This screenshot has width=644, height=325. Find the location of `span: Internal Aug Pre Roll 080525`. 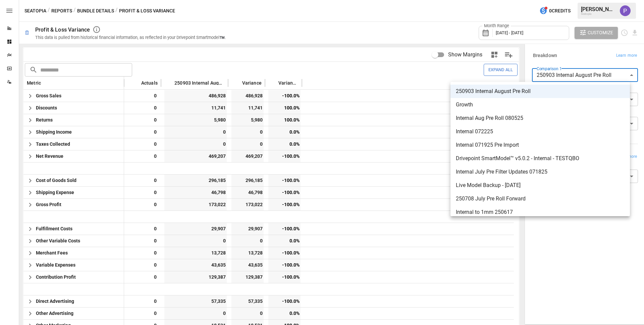

span: Internal Aug Pre Roll 080525 is located at coordinates (540, 118).